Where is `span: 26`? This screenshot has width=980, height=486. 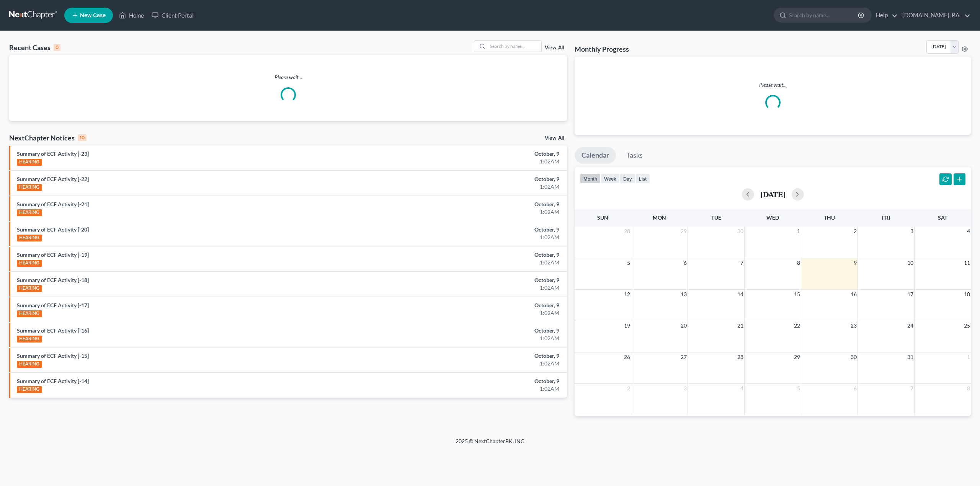
span: 26 is located at coordinates (627, 357).